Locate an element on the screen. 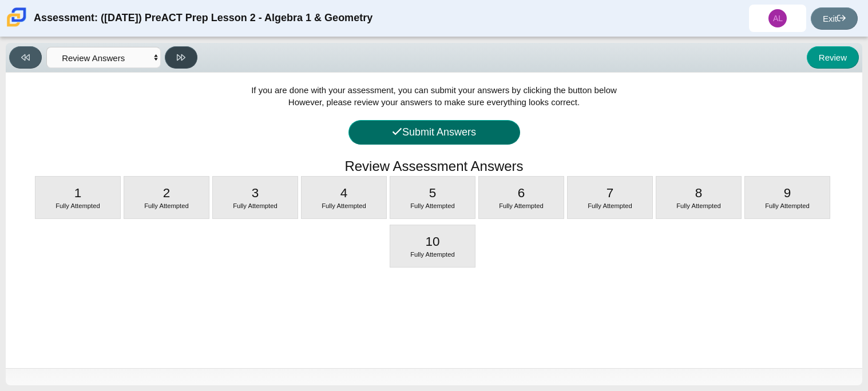  span: If you are done with your assessment, you can submit your answers by clicking the button below Ho... is located at coordinates (434, 96).